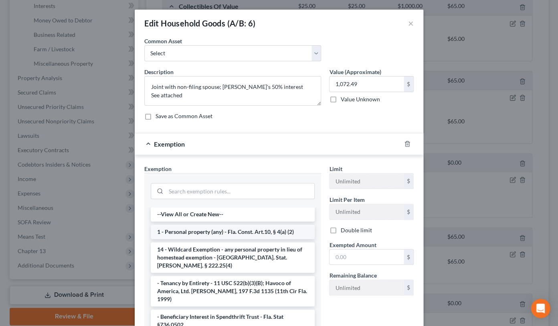  Describe the element at coordinates (232, 232) in the screenshot. I see `li: 1 - Personal property (any) - Fla. Const. Art.10, § 4(a) (2)` at that location.